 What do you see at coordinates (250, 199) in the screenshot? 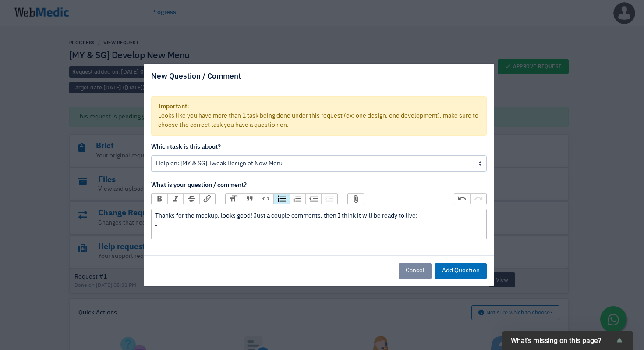
I see `button: Quote` at bounding box center [250, 199].